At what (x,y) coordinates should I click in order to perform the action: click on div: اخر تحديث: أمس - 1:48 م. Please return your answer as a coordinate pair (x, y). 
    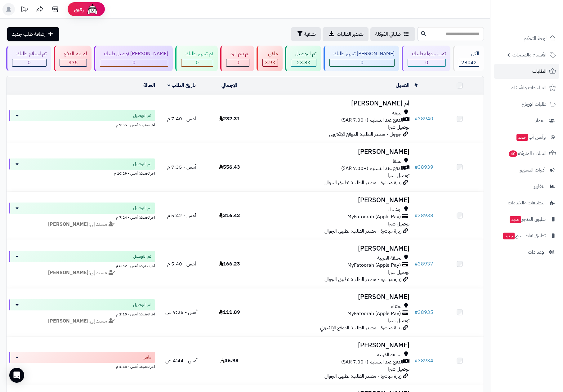
    Looking at the image, I should click on (82, 366).